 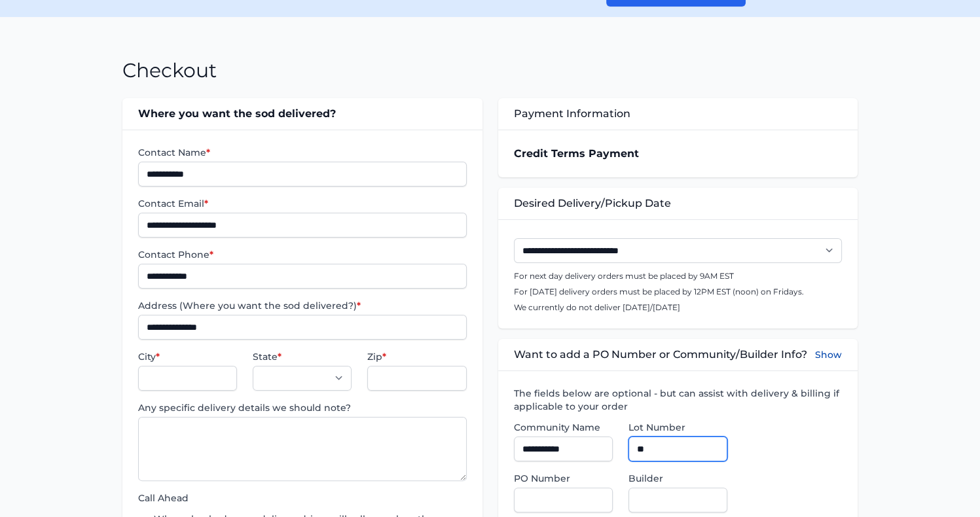 What do you see at coordinates (302, 255) in the screenshot?
I see `label: Contact Phone` at bounding box center [302, 255].